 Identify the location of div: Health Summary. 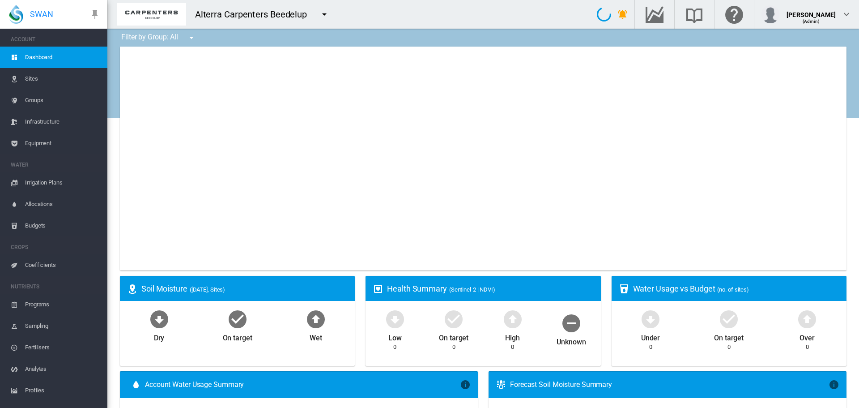
(490, 288).